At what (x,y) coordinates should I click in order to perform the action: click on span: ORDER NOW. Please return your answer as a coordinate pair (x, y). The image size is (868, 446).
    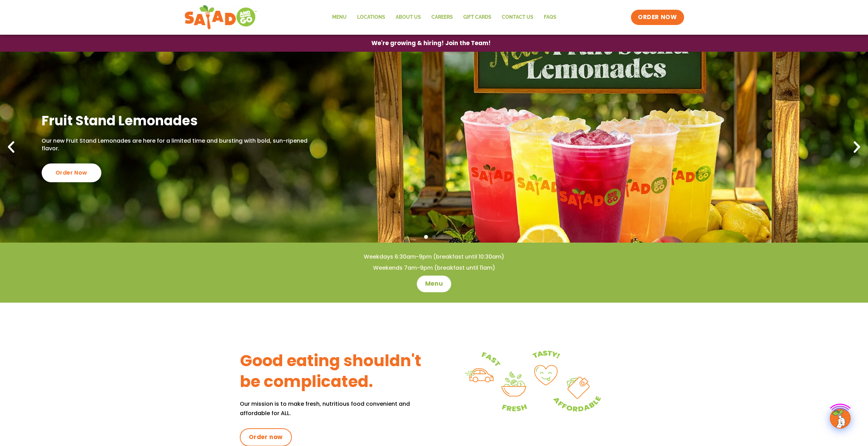
    Looking at the image, I should click on (657, 17).